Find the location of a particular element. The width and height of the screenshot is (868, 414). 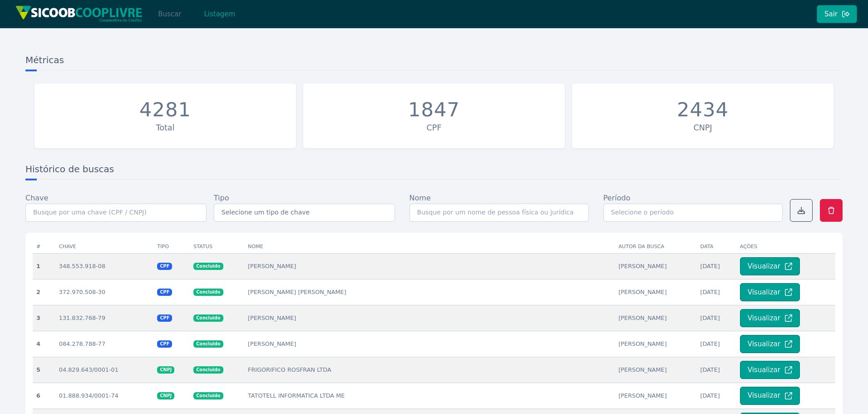

th: Status is located at coordinates (217, 246).